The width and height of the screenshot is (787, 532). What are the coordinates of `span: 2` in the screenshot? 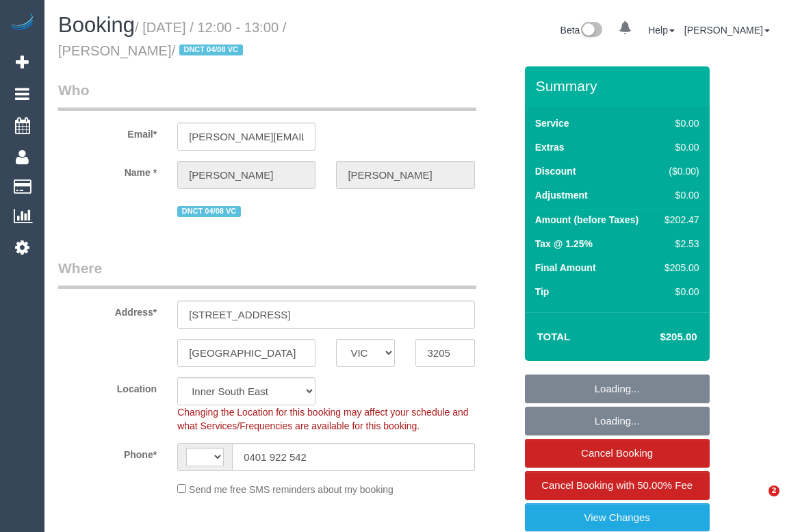 It's located at (774, 491).